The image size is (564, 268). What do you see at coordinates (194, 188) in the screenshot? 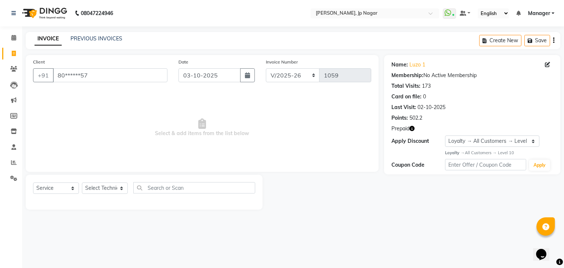
I see `input: Search or Scan` at bounding box center [194, 188].